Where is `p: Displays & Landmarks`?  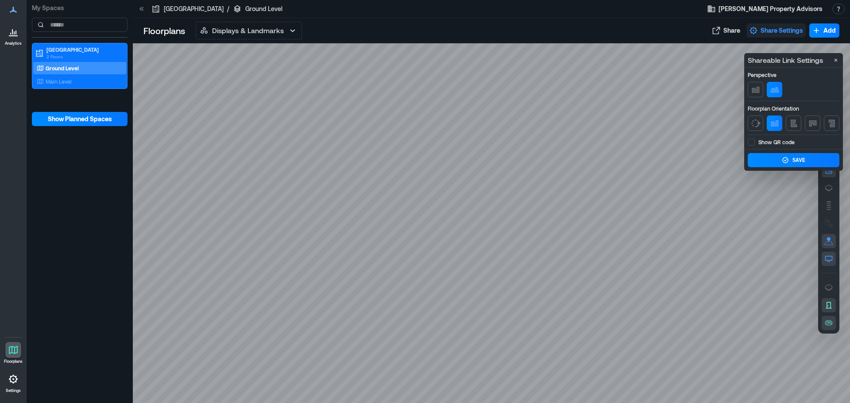
p: Displays & Landmarks is located at coordinates (248, 31).